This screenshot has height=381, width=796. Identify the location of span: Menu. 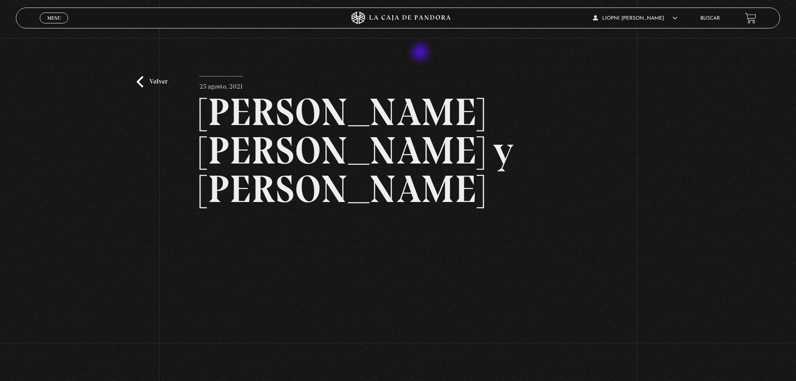
(54, 18).